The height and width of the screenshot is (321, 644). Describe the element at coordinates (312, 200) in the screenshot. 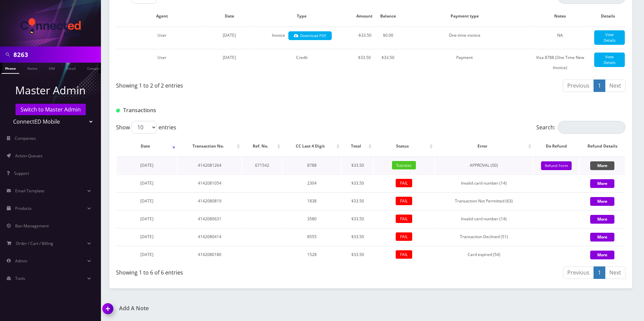

I see `td: 1838` at that location.